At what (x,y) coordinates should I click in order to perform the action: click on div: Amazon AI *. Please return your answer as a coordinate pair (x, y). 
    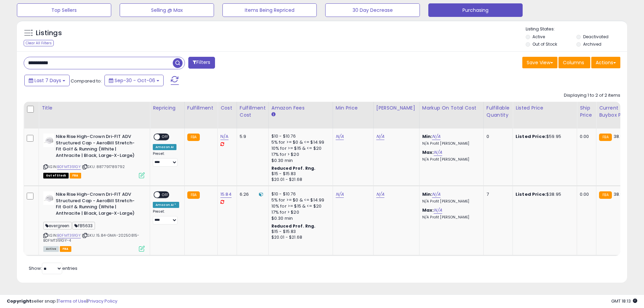
    Looking at the image, I should click on (166, 205).